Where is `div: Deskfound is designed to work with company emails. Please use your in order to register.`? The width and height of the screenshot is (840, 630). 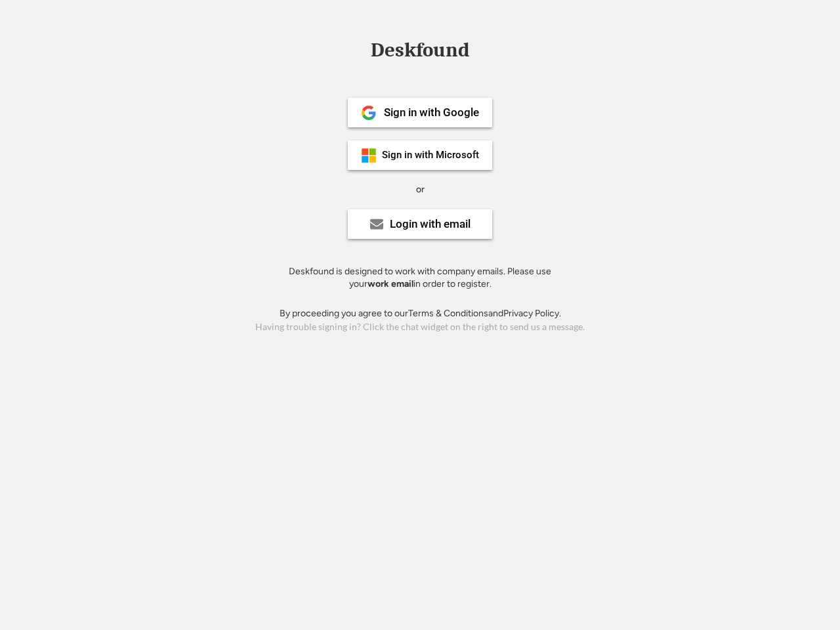 div: Deskfound is designed to work with company emails. Please use your in order to register. is located at coordinates (420, 277).